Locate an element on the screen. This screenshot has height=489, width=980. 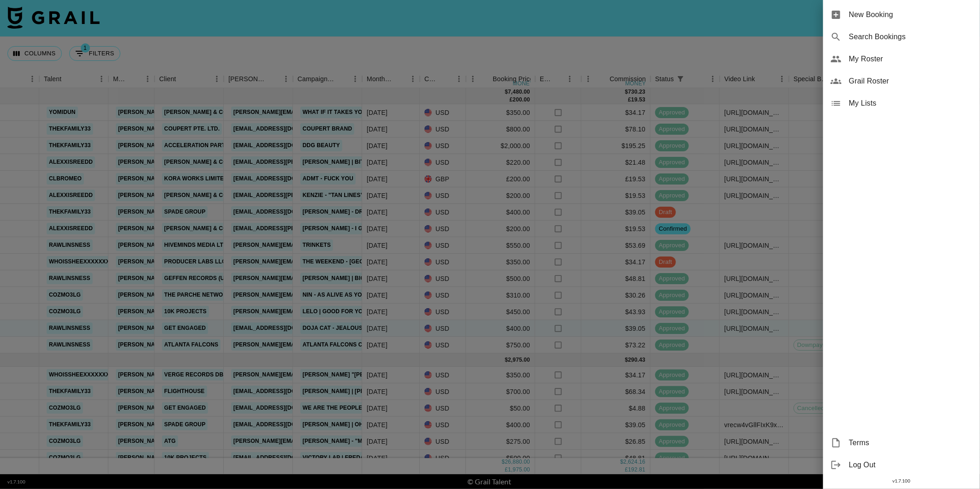
div: Terms is located at coordinates (901, 443).